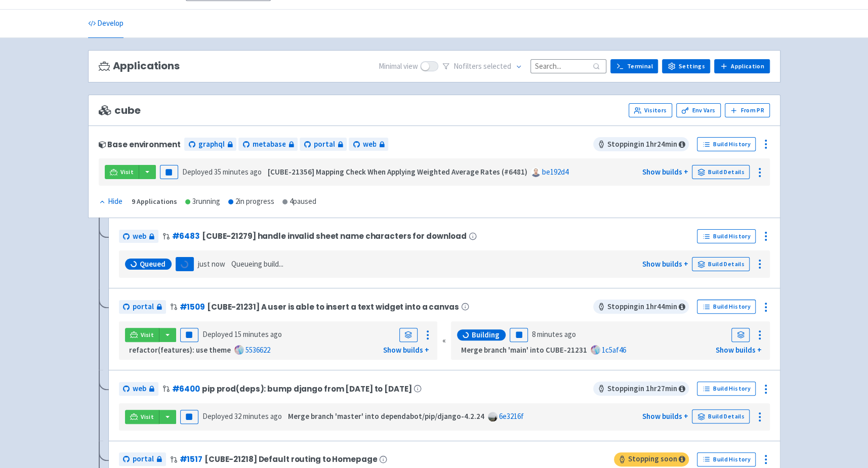  What do you see at coordinates (269, 144) in the screenshot?
I see `span: metabase` at bounding box center [269, 144].